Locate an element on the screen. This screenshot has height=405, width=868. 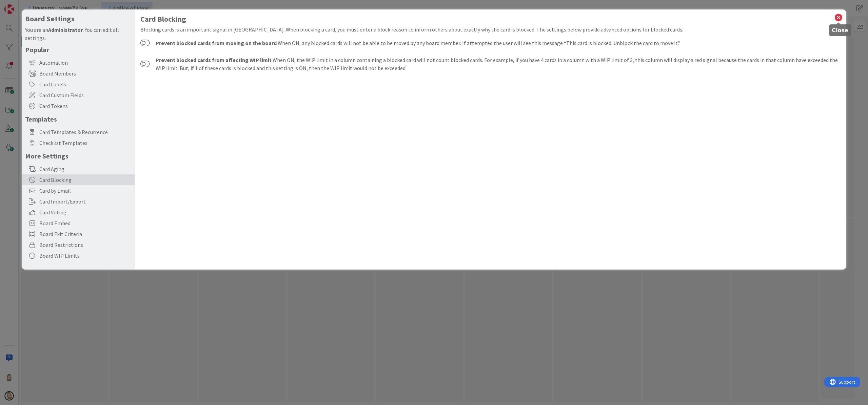
span: Card Voting is located at coordinates (86, 212).